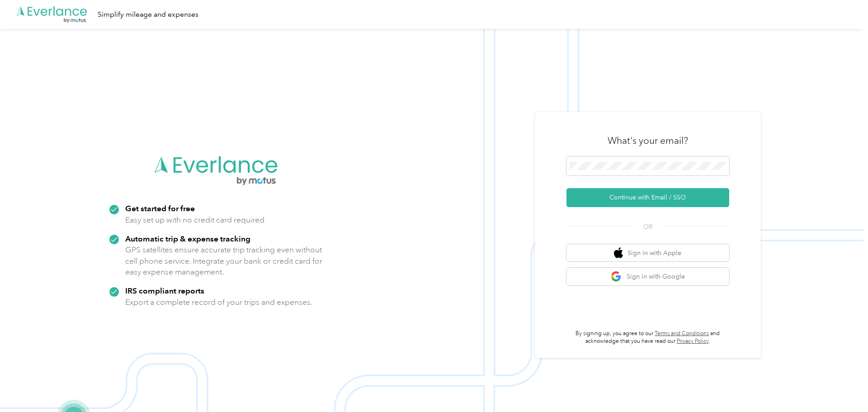  Describe the element at coordinates (692, 341) in the screenshot. I see `a: Privacy Policy` at that location.